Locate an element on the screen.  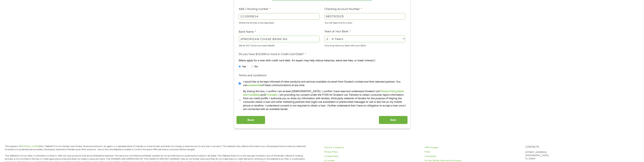
label: Do you have $10,000 or more in Credit Card Debt? is located at coordinates (272, 54).